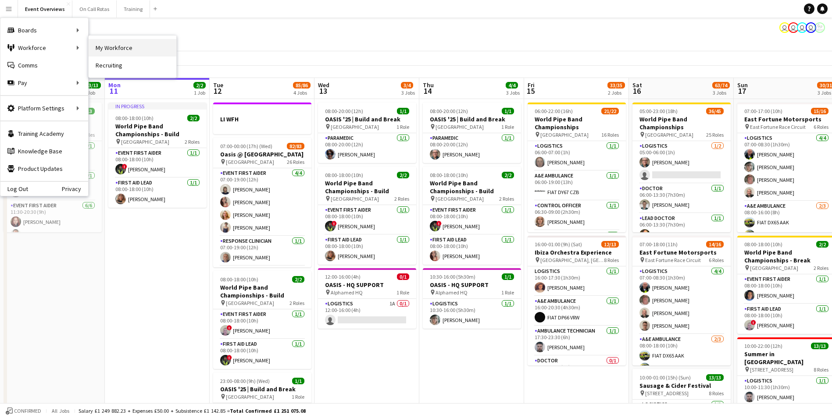  Describe the element at coordinates (267, 411) in the screenshot. I see `span: Total Confirmed £1 251 075.08` at that location.